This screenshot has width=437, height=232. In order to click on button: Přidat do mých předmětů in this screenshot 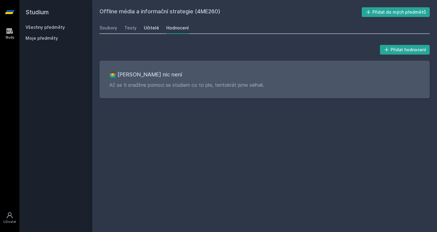, I will do `click(396, 12)`.